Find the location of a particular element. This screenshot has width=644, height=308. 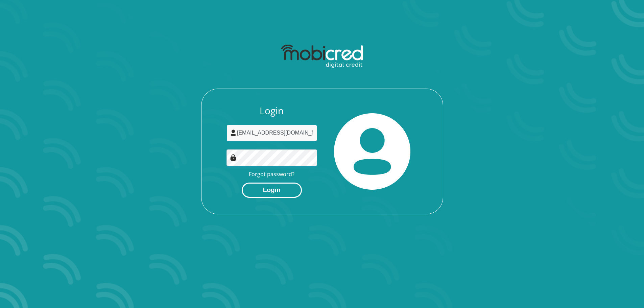

h3: Login is located at coordinates (272, 111).